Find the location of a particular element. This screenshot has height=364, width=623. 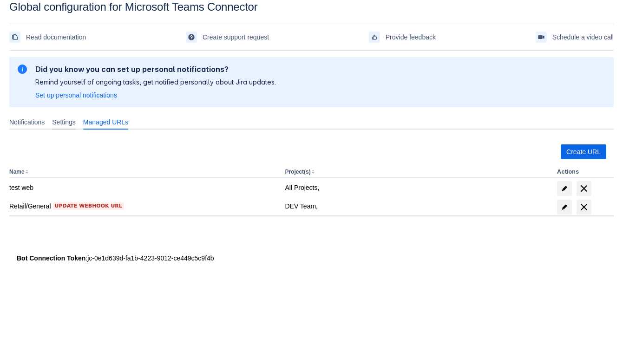

span: Notifications is located at coordinates (27, 122).